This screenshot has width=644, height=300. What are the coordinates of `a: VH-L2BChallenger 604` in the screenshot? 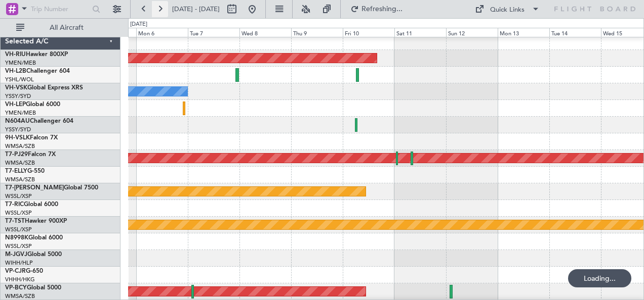 It's located at (37, 71).